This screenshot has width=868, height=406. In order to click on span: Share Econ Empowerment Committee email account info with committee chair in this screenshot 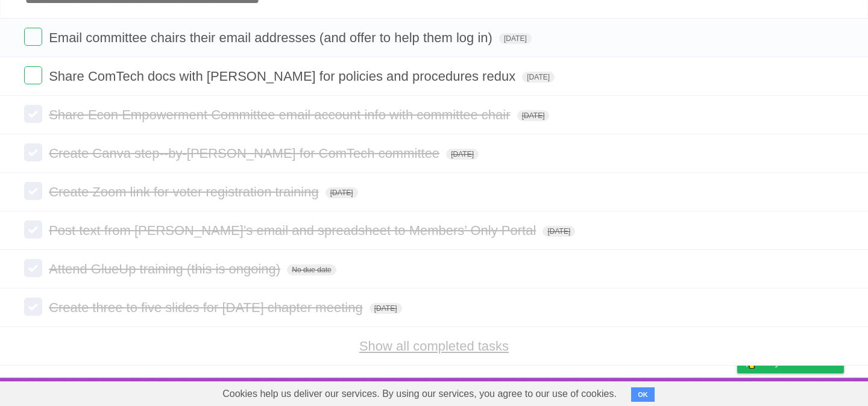, I will do `click(281, 115)`.